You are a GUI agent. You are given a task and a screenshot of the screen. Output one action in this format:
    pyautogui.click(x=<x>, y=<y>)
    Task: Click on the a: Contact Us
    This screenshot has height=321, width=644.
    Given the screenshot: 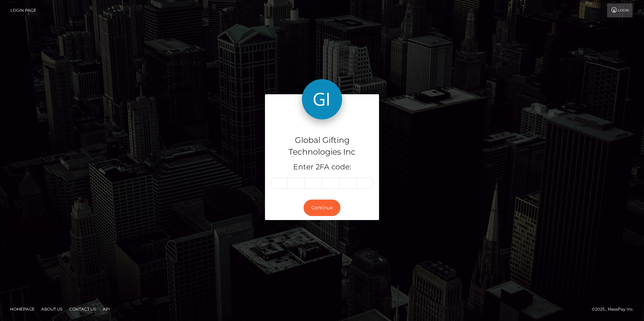 What is the action you would take?
    pyautogui.click(x=82, y=309)
    